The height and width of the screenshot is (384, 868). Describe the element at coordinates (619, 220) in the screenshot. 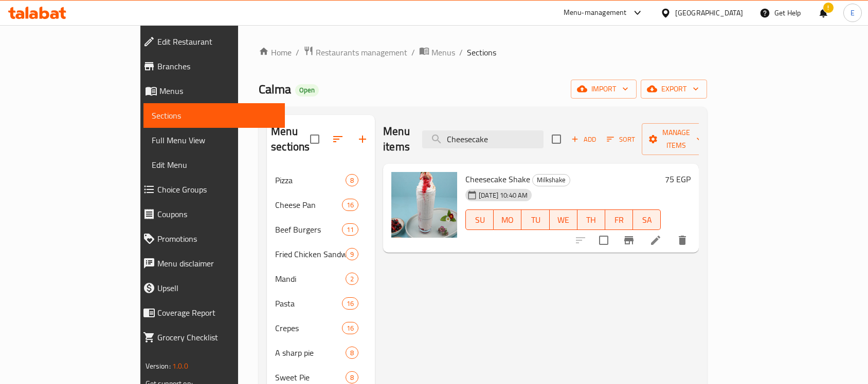

I see `button: FR` at that location.